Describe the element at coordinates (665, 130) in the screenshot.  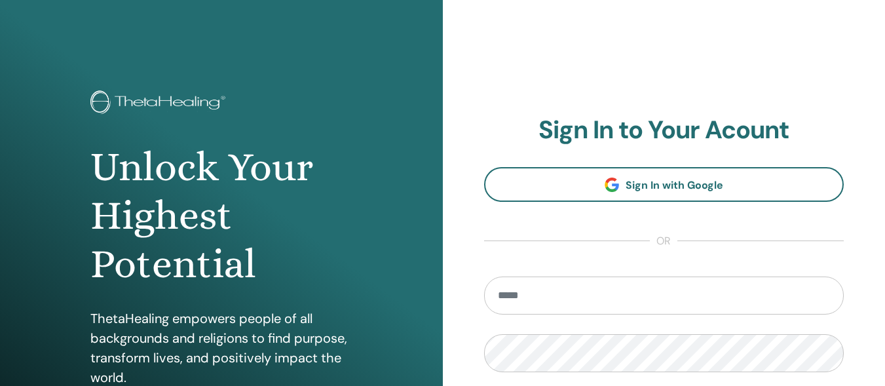
I see `h2: Sign In to Your Acount` at that location.